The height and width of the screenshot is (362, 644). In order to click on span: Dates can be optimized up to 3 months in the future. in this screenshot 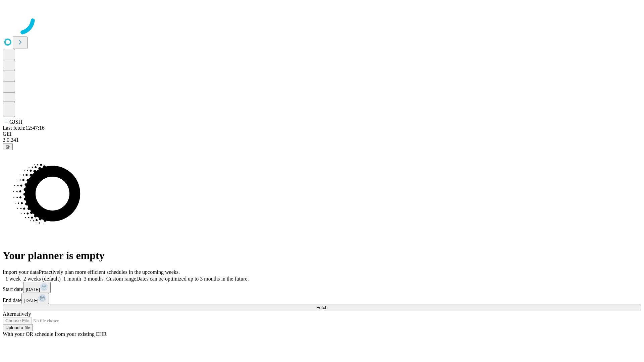, I will do `click(192, 279)`.